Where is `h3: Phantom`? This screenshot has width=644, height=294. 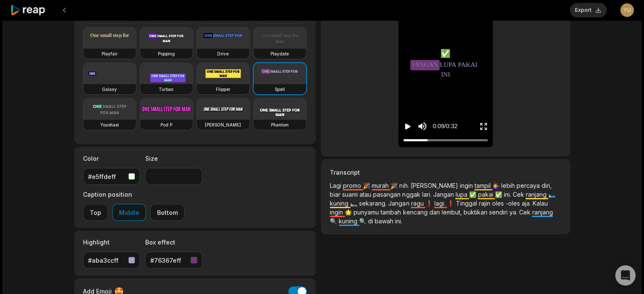
h3: Phantom is located at coordinates (280, 125).